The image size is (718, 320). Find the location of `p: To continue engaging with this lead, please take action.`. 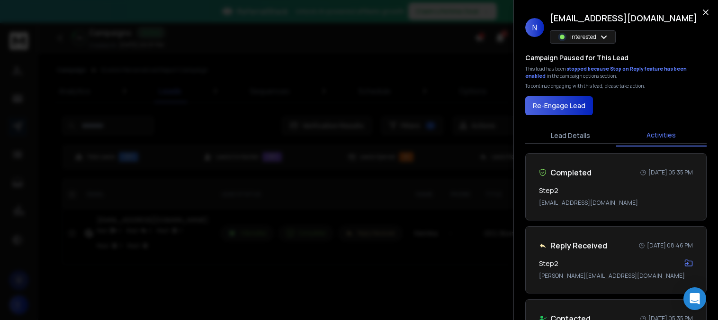

p: To continue engaging with this lead, please take action. is located at coordinates (585, 86).